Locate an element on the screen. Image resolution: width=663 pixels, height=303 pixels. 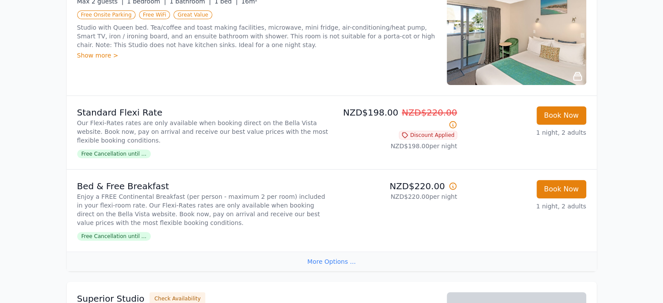
span: Free WiFi is located at coordinates (155, 15).